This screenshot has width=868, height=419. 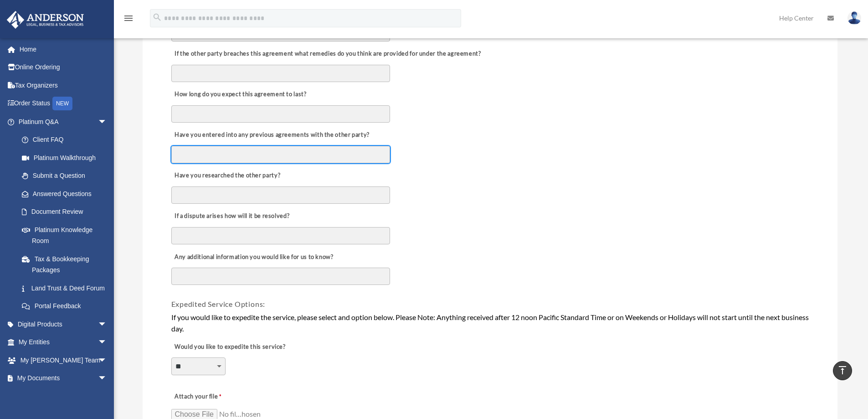 I want to click on label: If a dispute arises how will it be resolved?, so click(x=231, y=217).